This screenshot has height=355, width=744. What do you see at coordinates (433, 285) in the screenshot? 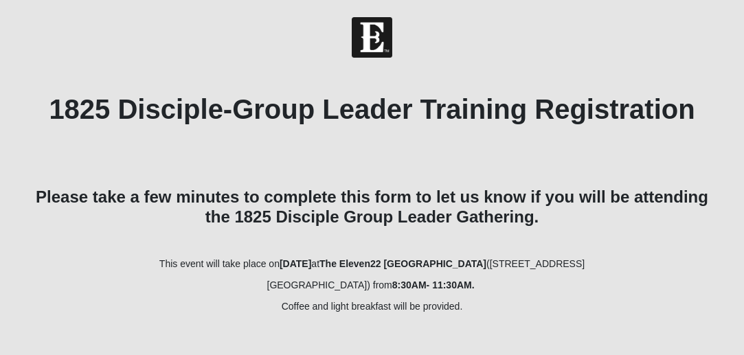
I see `b: 8:30AM- 11:30AM.` at bounding box center [433, 285].